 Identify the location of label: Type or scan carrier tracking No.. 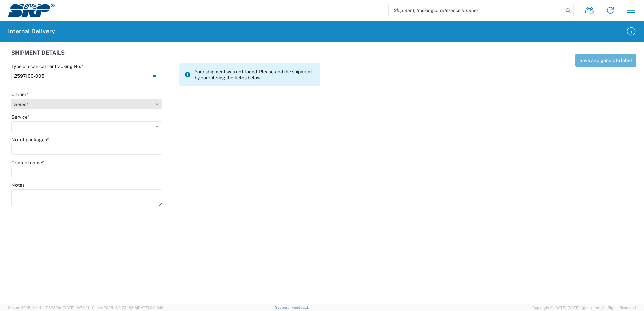
(47, 66).